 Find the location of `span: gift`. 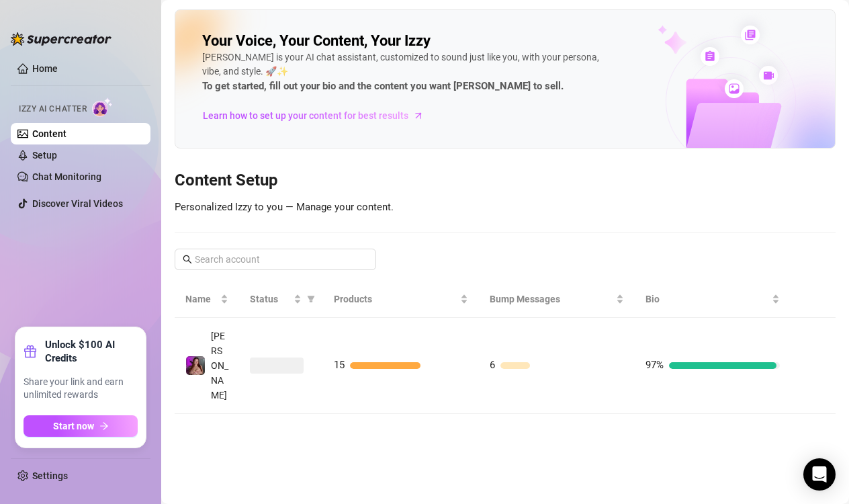

span: gift is located at coordinates (30, 351).